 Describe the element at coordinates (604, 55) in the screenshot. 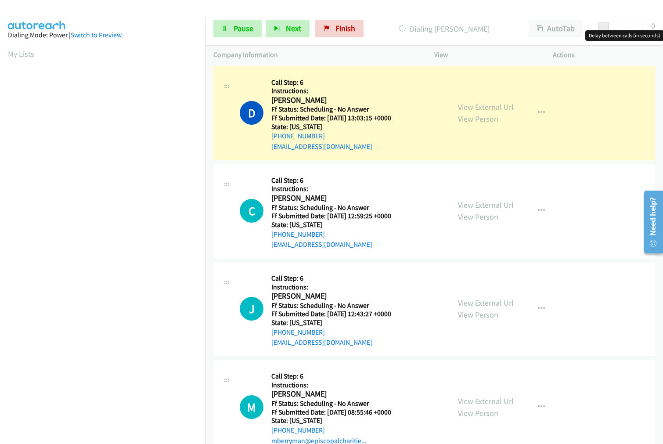

I see `p: Actions` at that location.